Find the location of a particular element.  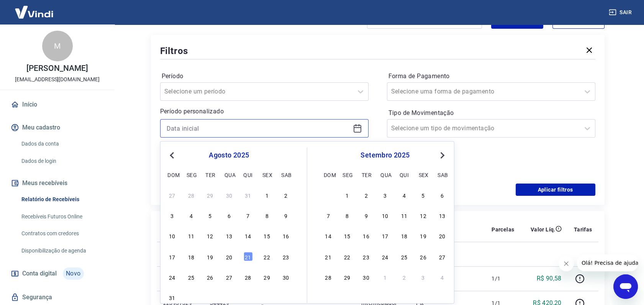

div: Choose sexta-feira, 1 de agosto de 2025 is located at coordinates (267, 195).